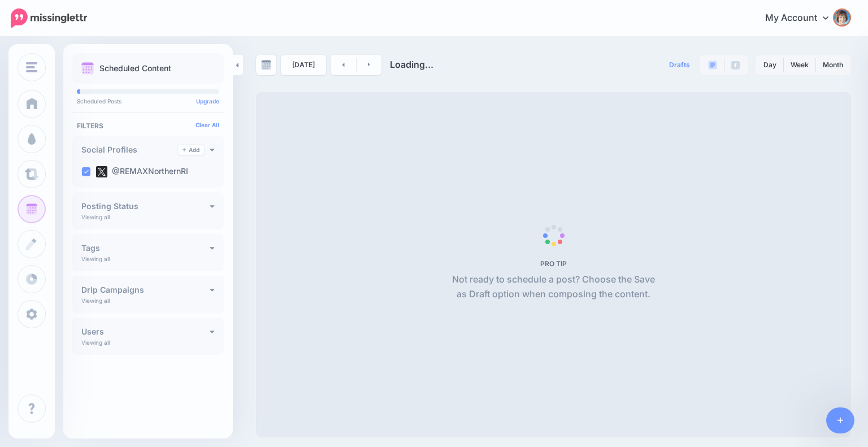 This screenshot has width=868, height=447. What do you see at coordinates (102, 172) in the screenshot?
I see `img: twitter-square.png` at bounding box center [102, 172].